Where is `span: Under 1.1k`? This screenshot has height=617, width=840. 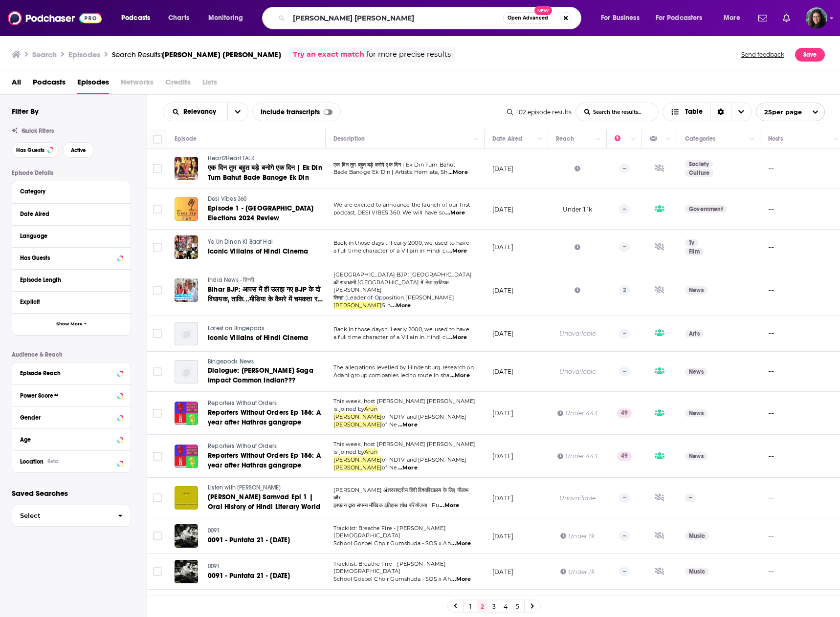
span: Under 1.1k is located at coordinates (577, 209).